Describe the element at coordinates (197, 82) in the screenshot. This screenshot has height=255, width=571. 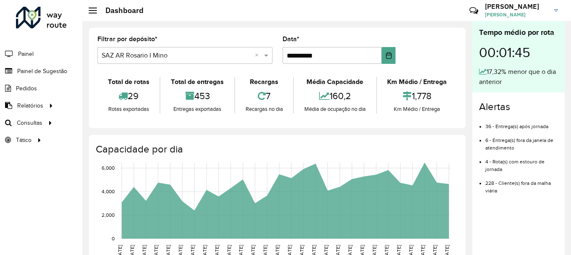
I see `div: Total de entregas` at that location.